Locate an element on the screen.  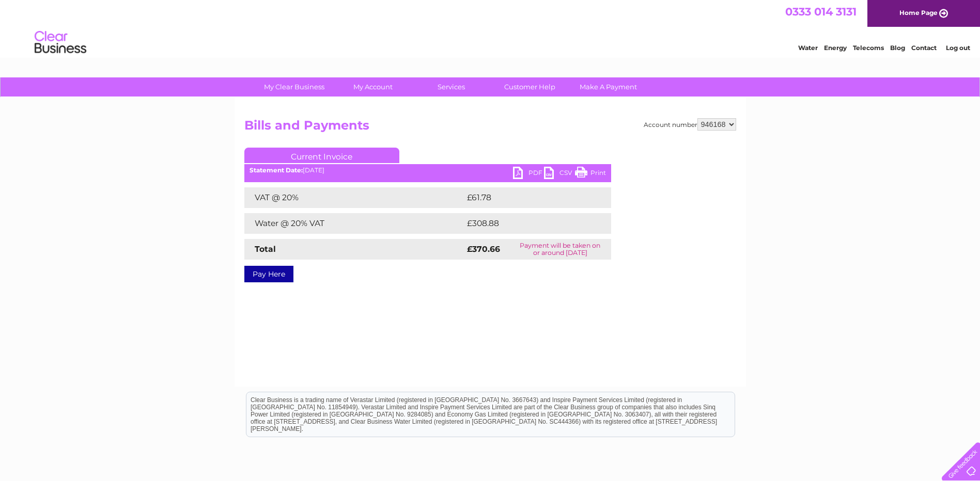
h2: Bills and Payments is located at coordinates (490, 128).